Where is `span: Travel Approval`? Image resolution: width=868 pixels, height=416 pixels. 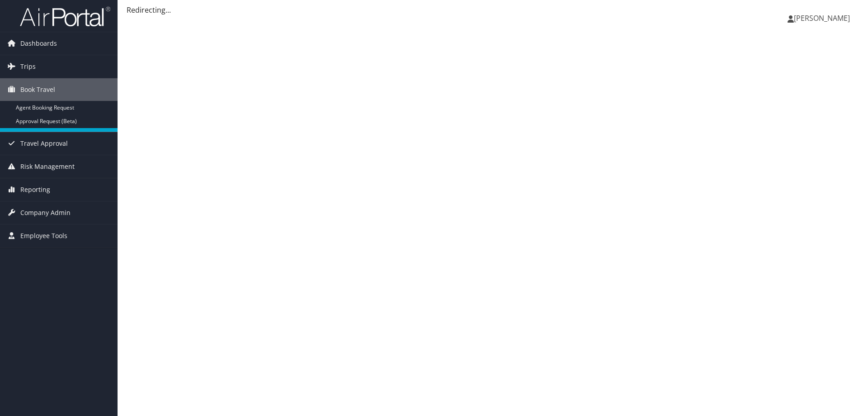 span: Travel Approval is located at coordinates (43, 144).